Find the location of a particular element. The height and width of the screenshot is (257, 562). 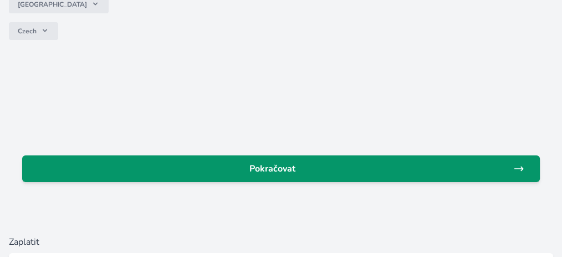

button: Czech is located at coordinates (33, 31).